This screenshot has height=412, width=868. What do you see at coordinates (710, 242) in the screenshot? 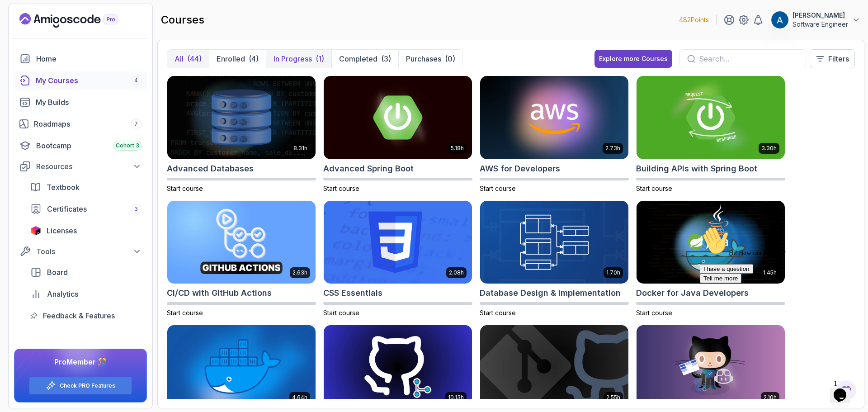
I see `img: Docker for Java Developers card` at bounding box center [710, 242].